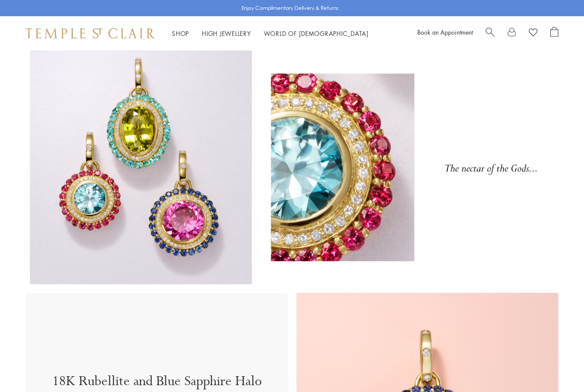 This screenshot has height=392, width=584. Describe the element at coordinates (445, 32) in the screenshot. I see `a: Book an Appointment` at that location.